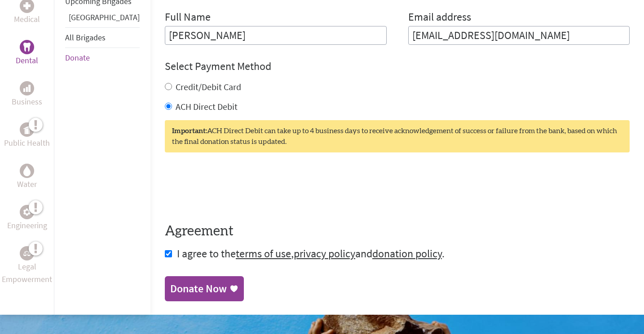 This screenshot has height=334, width=644. Describe the element at coordinates (397, 66) in the screenshot. I see `h4: Select Payment Method` at that location.